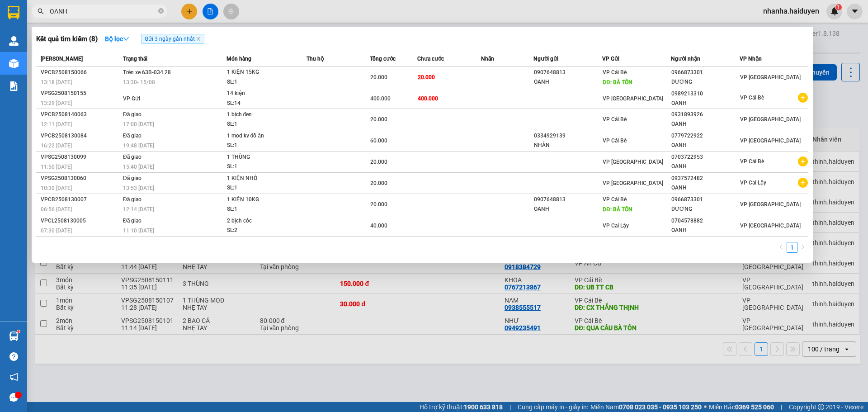 This screenshot has width=868, height=412. Describe the element at coordinates (379, 141) in the screenshot. I see `span: 60.000` at that location.